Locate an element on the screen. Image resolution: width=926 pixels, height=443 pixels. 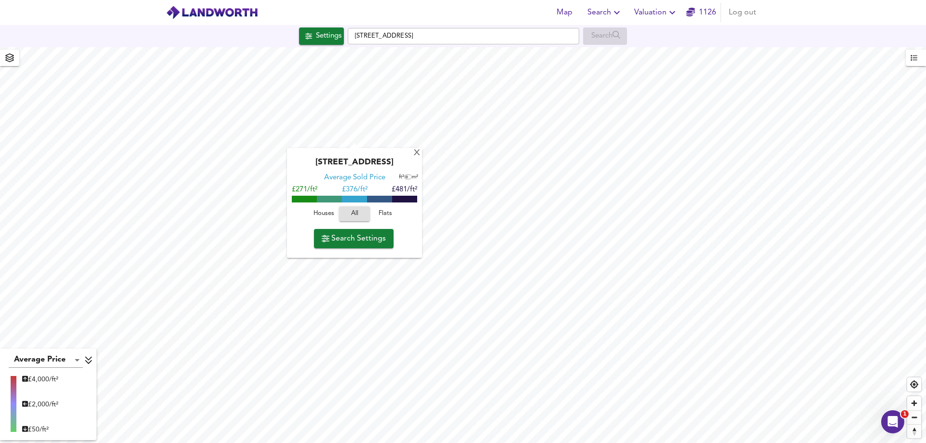
span: Find my location is located at coordinates (914, 384).